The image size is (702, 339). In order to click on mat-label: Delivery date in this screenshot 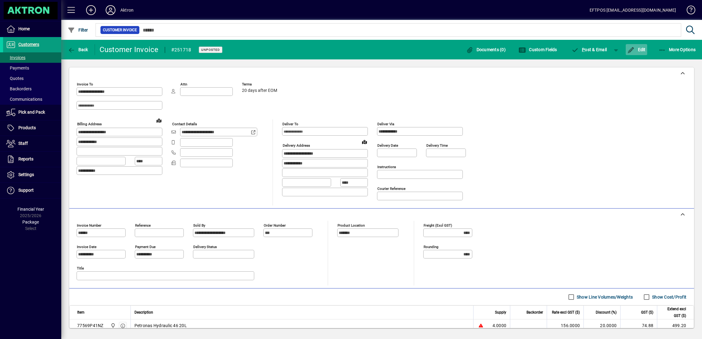, I will do `click(388, 145)`.